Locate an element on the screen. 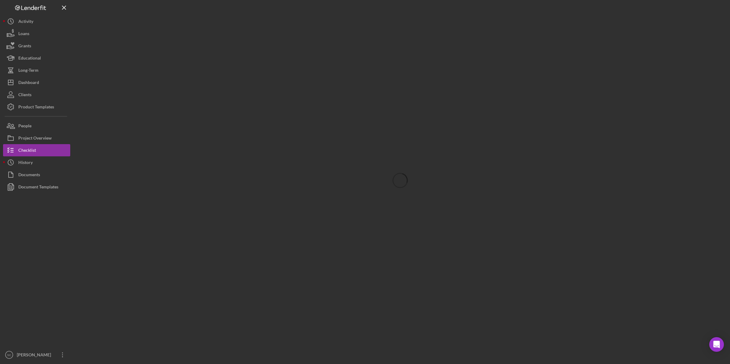  div: Document Templates is located at coordinates (38, 188).